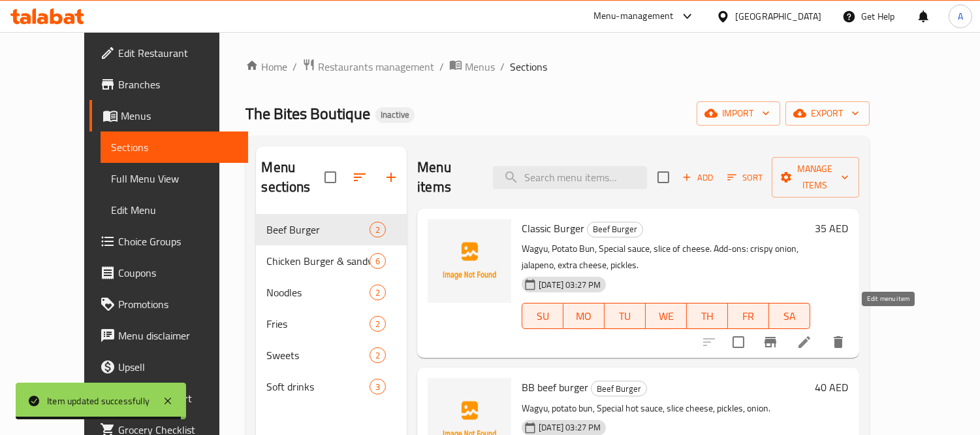 The width and height of the screenshot is (980, 435). What do you see at coordinates (175, 147) in the screenshot?
I see `a: Sections` at bounding box center [175, 147].